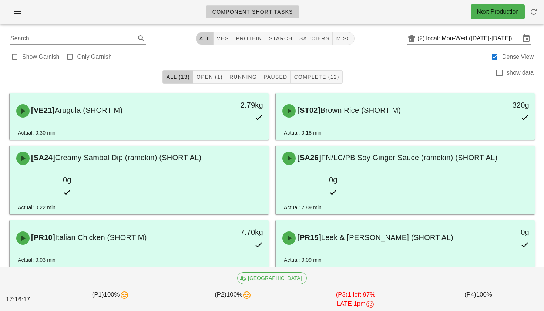  I want to click on button: Open (1), so click(209, 77).